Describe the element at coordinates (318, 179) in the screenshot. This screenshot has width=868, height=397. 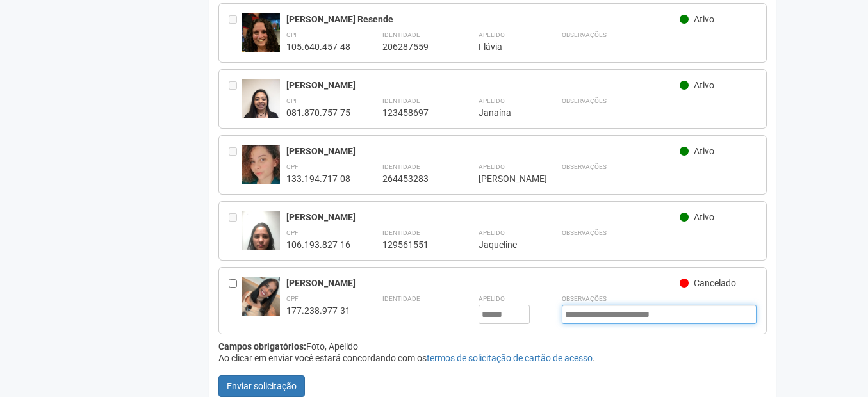
I see `div: 133.194.717-08` at that location.